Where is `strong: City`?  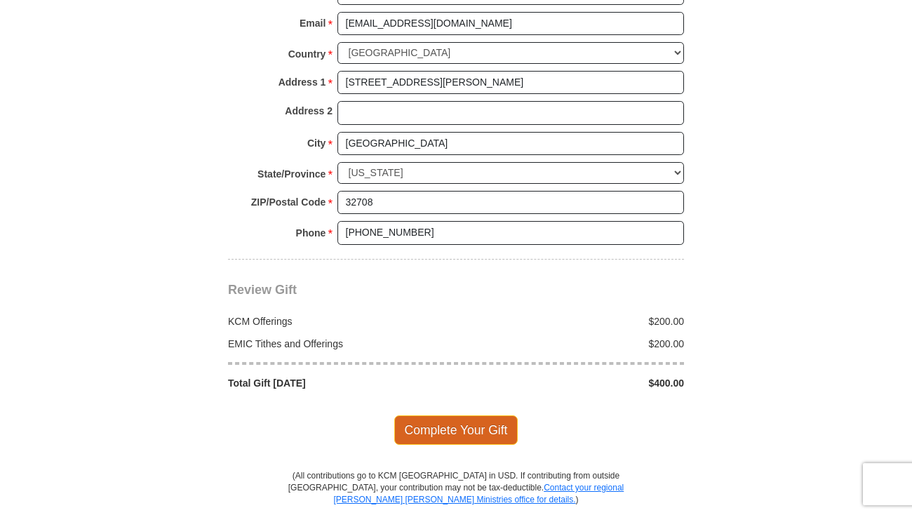
strong: City is located at coordinates (316, 143).